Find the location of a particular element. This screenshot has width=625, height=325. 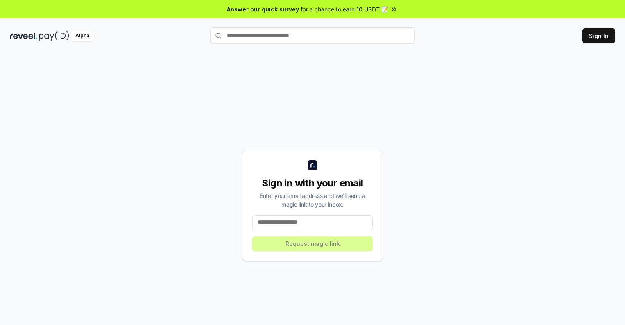

span: Answer our quick survey is located at coordinates (263, 9).